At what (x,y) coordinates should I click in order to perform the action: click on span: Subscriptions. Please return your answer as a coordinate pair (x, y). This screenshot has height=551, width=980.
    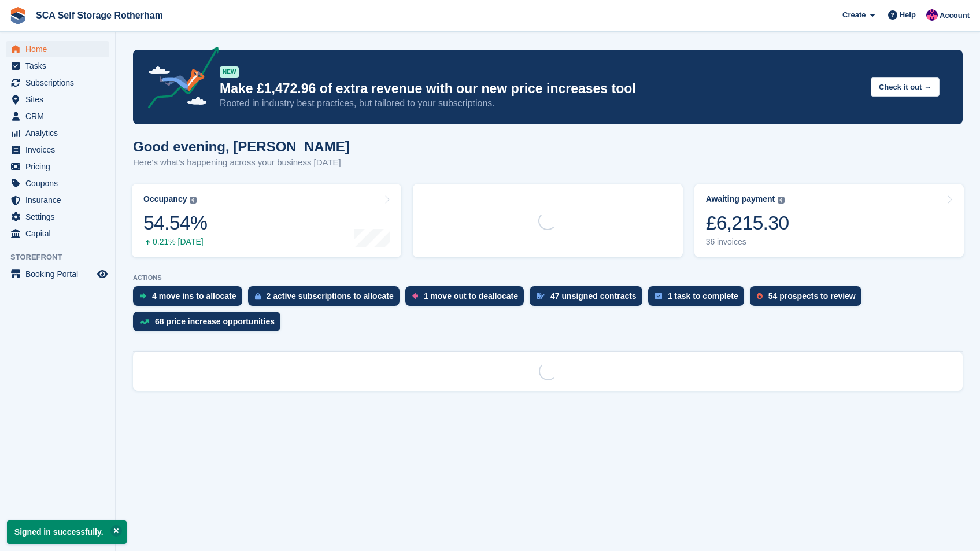
    Looking at the image, I should click on (60, 83).